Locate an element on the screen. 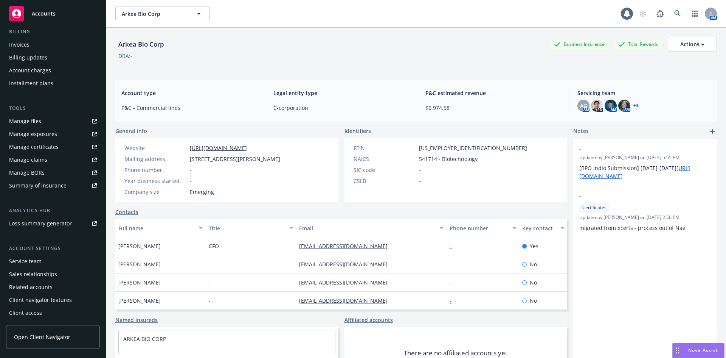 This screenshot has height=358, width=726. div: Key contact is located at coordinates (539, 228).